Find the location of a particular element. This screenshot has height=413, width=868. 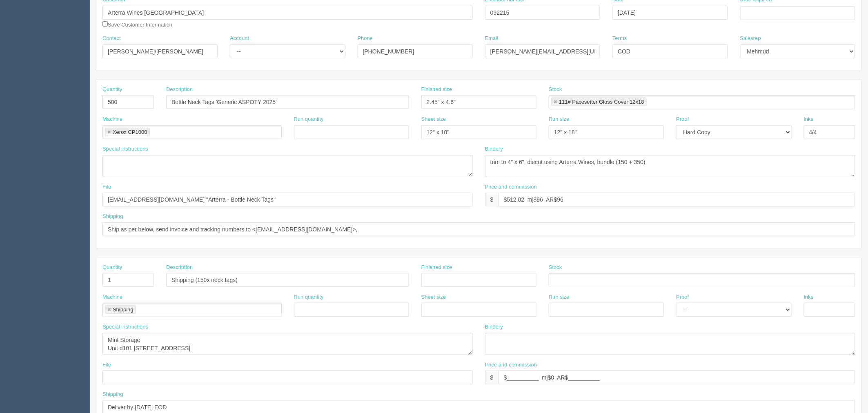

label: Contact is located at coordinates (111, 39).